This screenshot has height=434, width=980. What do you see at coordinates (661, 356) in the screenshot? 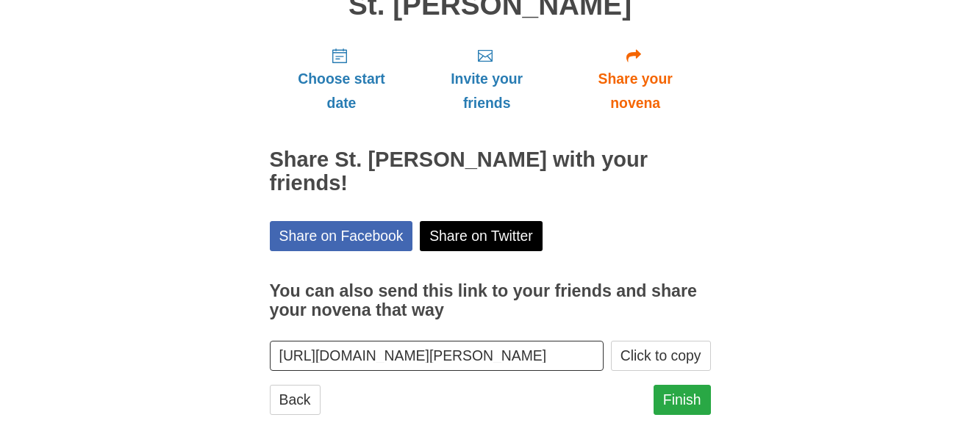
I see `button: Click to copy` at bounding box center [661, 356].